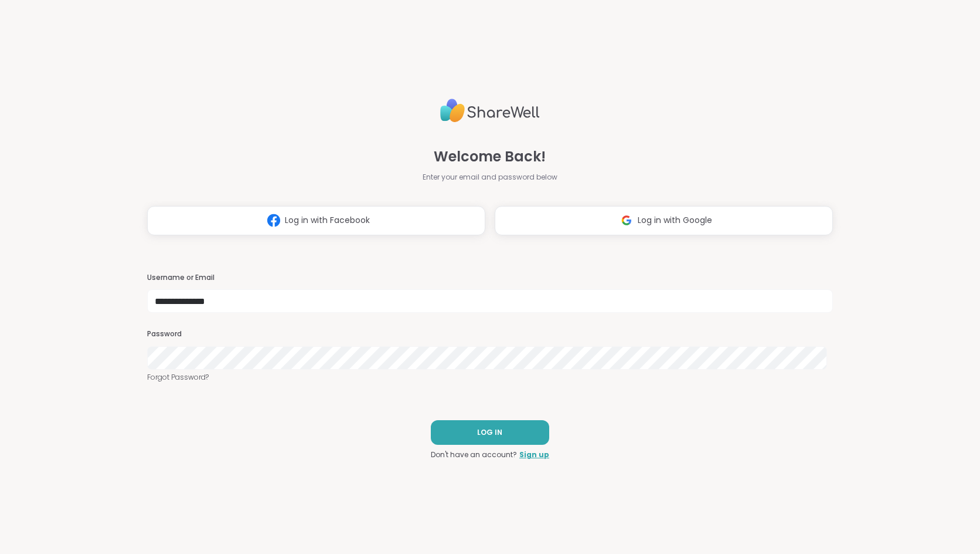 The image size is (980, 554). I want to click on span: Enter your email and password below, so click(490, 177).